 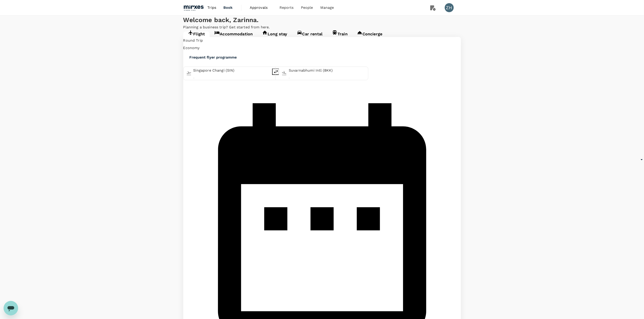 I want to click on div: ZH, so click(x=449, y=8).